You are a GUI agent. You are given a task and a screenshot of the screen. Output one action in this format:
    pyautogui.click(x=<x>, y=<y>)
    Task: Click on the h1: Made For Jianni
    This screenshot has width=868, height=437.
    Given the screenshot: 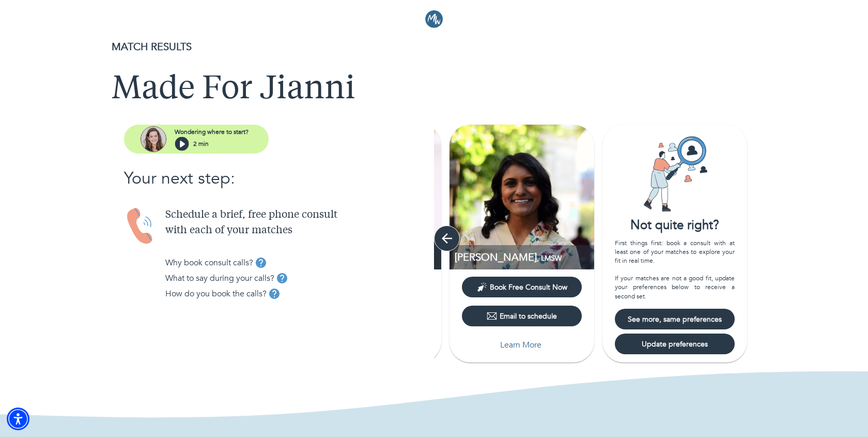 What is the action you would take?
    pyautogui.click(x=434, y=90)
    